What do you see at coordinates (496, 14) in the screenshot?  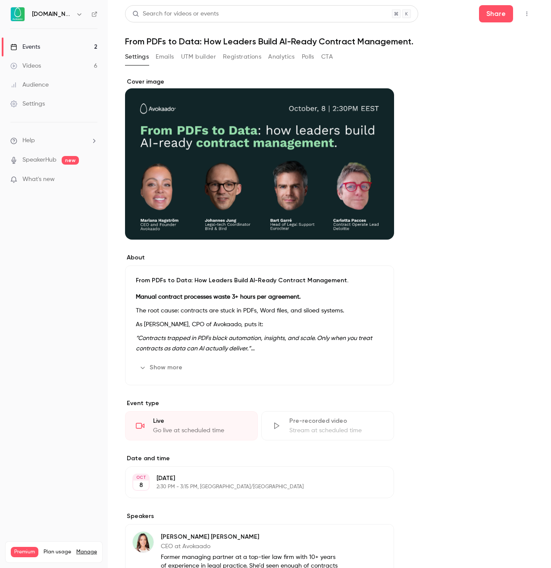 I see `button: Share` at bounding box center [496, 14].